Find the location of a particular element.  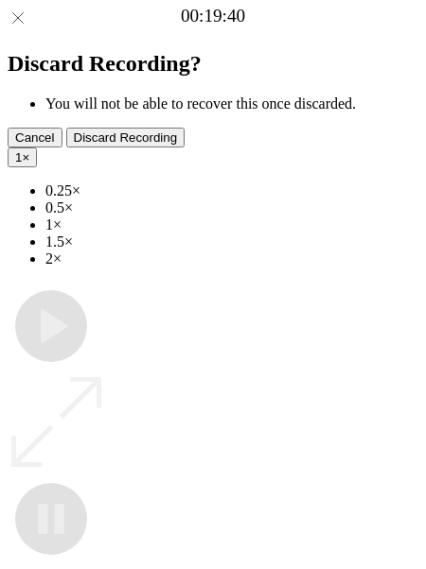

button: Discard Recording is located at coordinates (126, 137).